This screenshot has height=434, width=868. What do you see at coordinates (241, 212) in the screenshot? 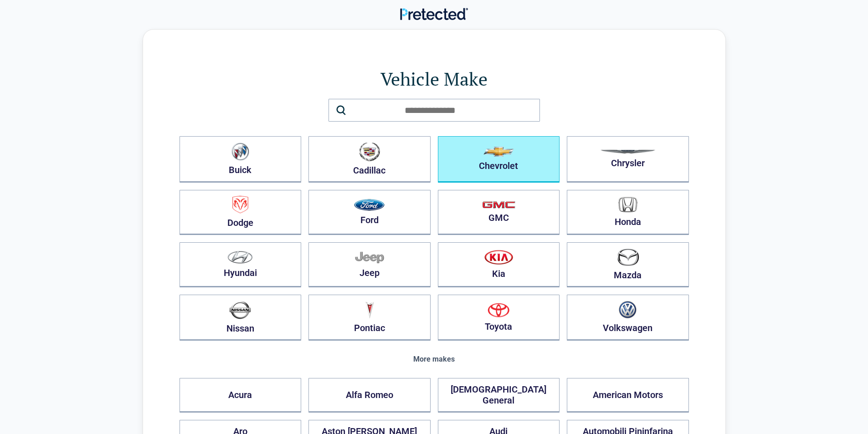
I see `button: Dodge` at bounding box center [241, 212].